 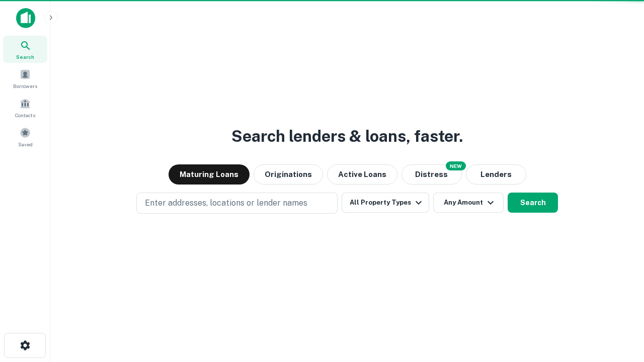 I want to click on div: Saved, so click(x=25, y=137).